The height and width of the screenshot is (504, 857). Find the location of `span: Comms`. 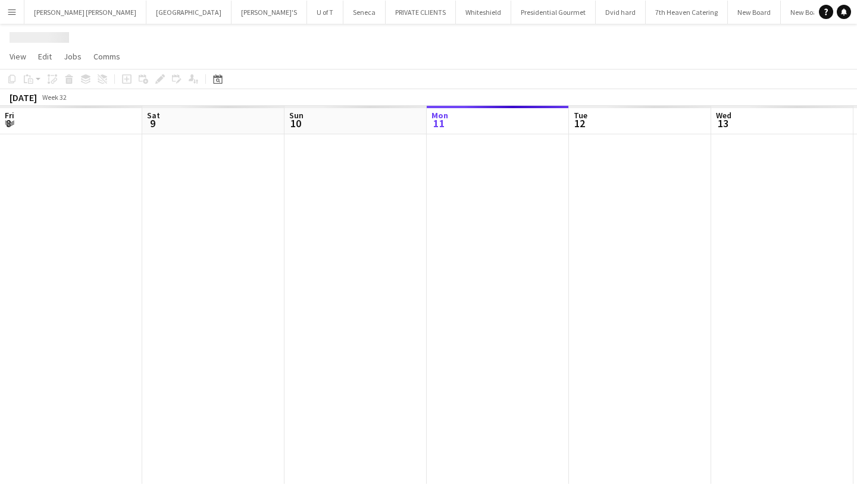

span: Comms is located at coordinates (107, 56).